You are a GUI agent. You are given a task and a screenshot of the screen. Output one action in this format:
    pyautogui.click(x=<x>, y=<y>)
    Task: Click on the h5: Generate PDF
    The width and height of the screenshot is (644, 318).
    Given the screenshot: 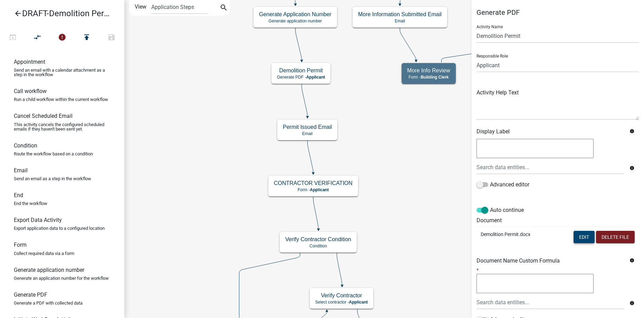 What is the action you would take?
    pyautogui.click(x=558, y=13)
    